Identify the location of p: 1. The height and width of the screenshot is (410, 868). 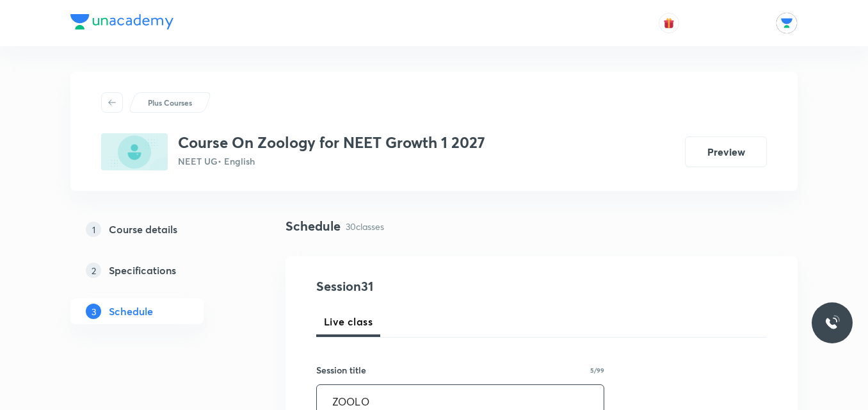
(93, 230).